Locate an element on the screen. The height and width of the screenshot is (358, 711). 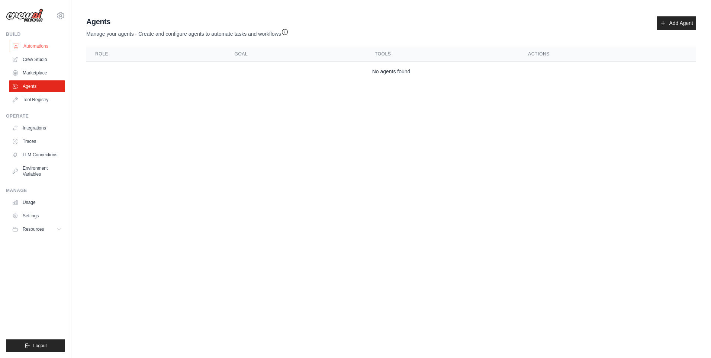
div: Operate is located at coordinates (35, 116).